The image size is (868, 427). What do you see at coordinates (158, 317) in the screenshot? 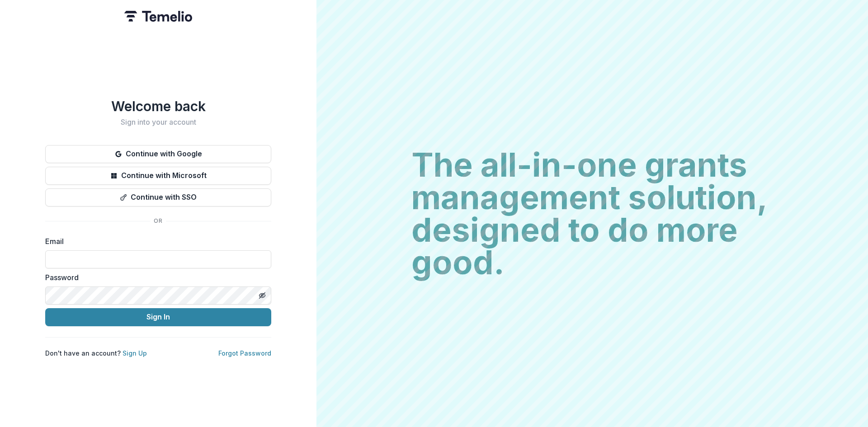
I see `button: Sign In` at bounding box center [158, 317].